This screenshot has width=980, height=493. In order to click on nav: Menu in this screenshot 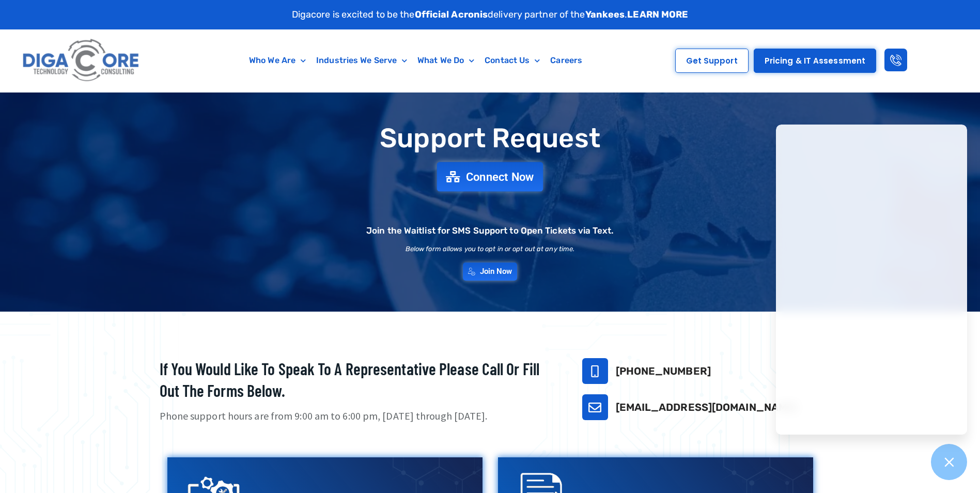, I will do `click(416, 60)`.